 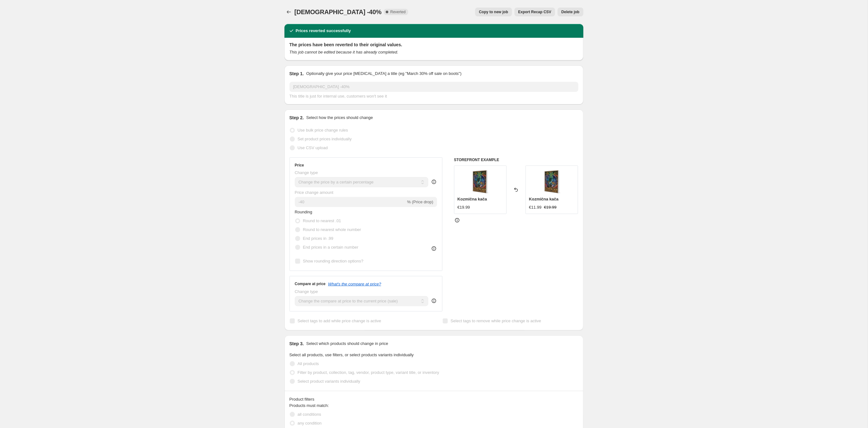 I want to click on span: Reverted, so click(x=397, y=12).